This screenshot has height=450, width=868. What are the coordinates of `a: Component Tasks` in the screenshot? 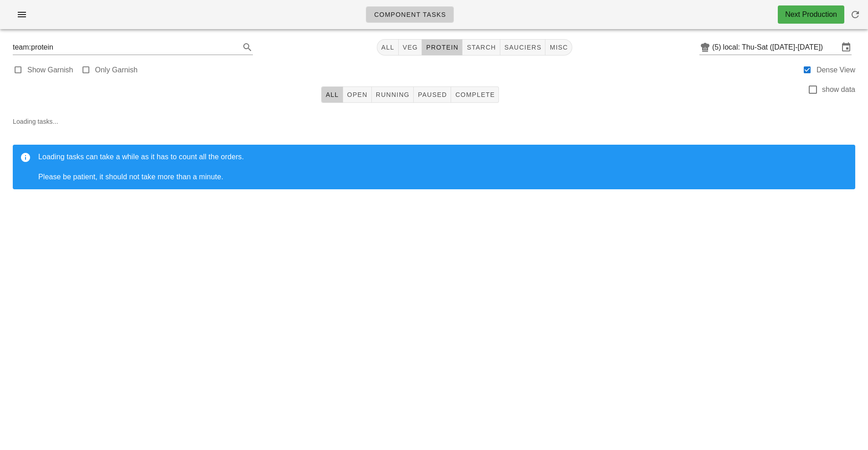 It's located at (409, 14).